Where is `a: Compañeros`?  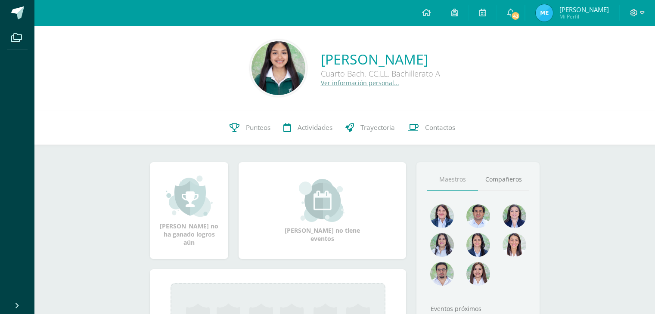
a: Compañeros is located at coordinates (504, 180).